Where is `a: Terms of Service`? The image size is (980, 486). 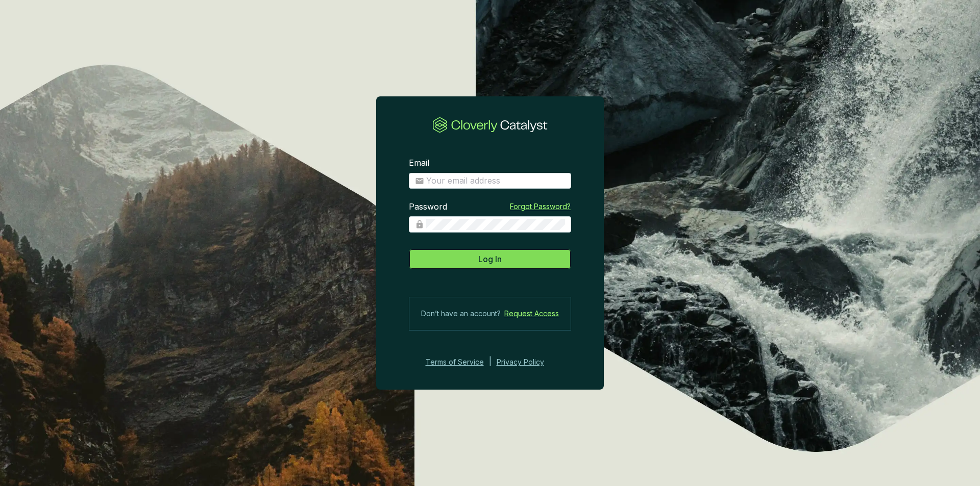
a: Terms of Service is located at coordinates (453, 363).